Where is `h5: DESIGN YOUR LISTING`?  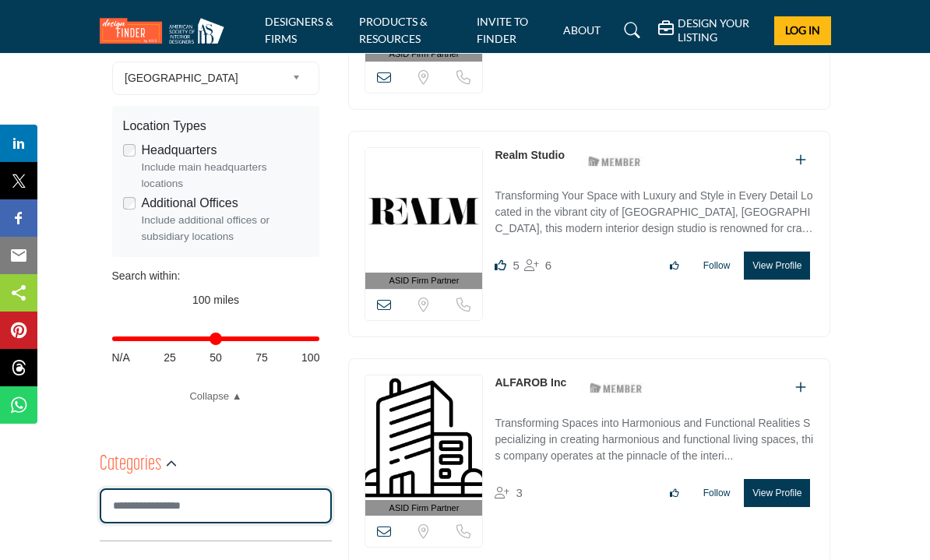 h5: DESIGN YOUR LISTING is located at coordinates (720, 30).